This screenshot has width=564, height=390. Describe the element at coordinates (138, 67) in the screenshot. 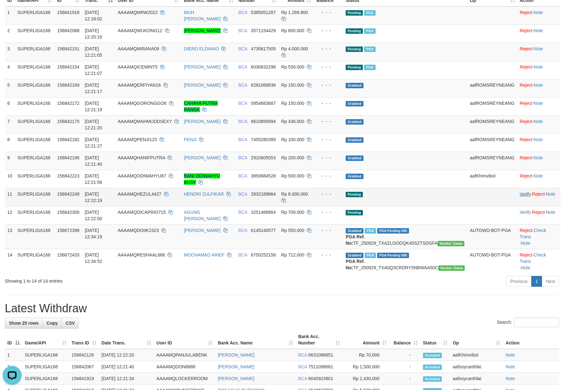

I see `span: AAAAMQICEMINT5` at that location.